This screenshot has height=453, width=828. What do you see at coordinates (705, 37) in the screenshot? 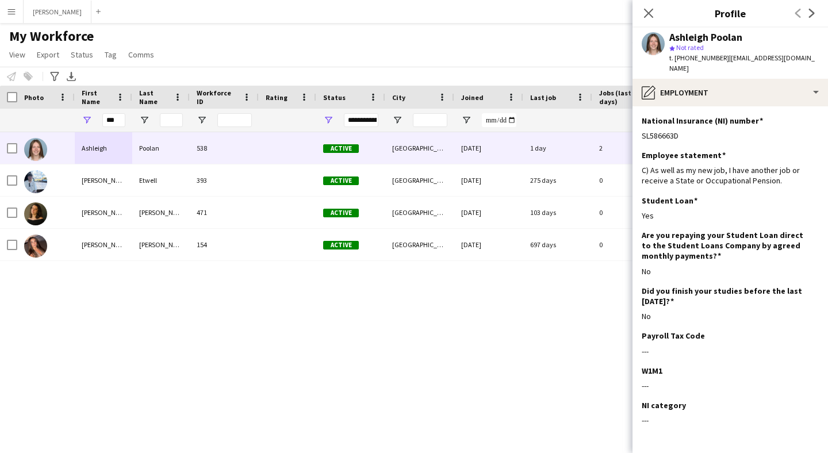
I see `div: Ashleigh Poolan` at bounding box center [705, 37].